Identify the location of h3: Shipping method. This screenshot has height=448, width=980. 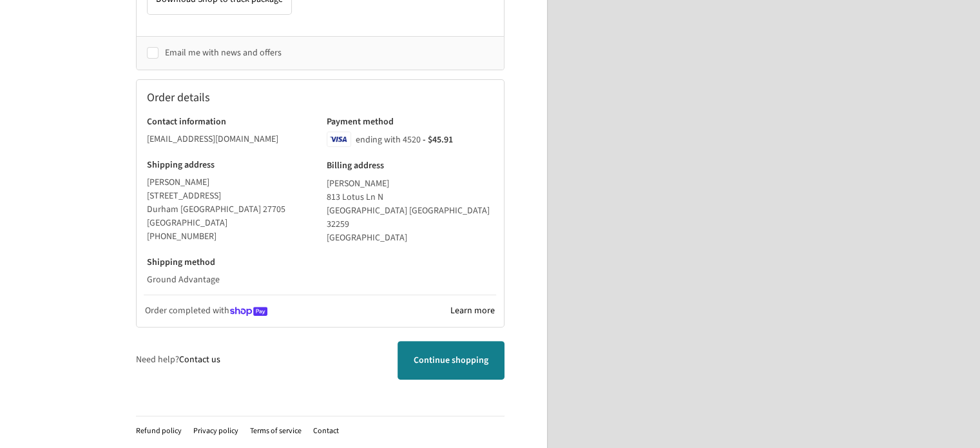
(230, 262).